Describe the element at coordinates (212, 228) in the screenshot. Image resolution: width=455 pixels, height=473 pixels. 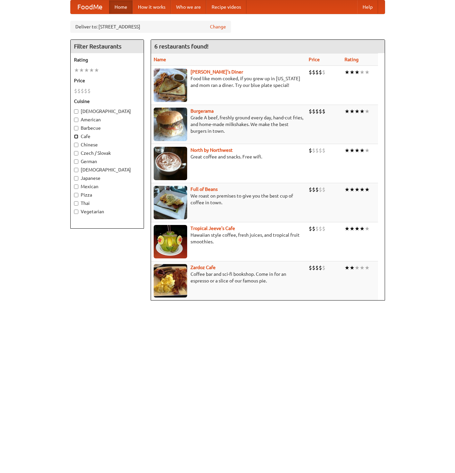
I see `b: Tropical Jeeve's Cafe` at that location.